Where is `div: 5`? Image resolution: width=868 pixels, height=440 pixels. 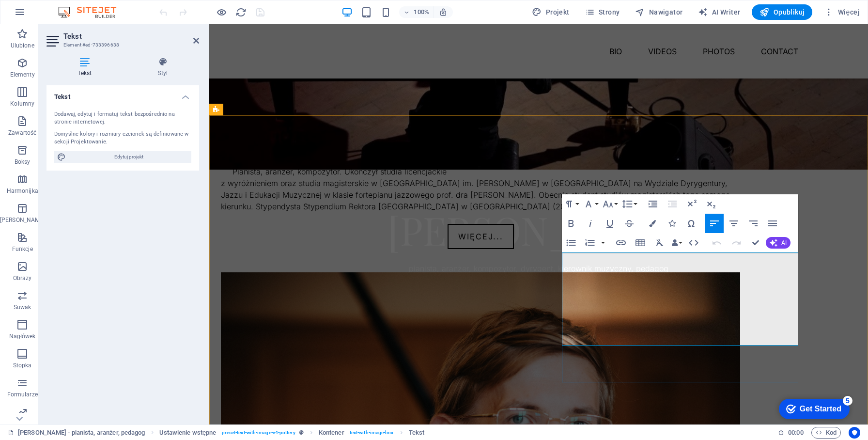
div: 5 is located at coordinates (76, 7).